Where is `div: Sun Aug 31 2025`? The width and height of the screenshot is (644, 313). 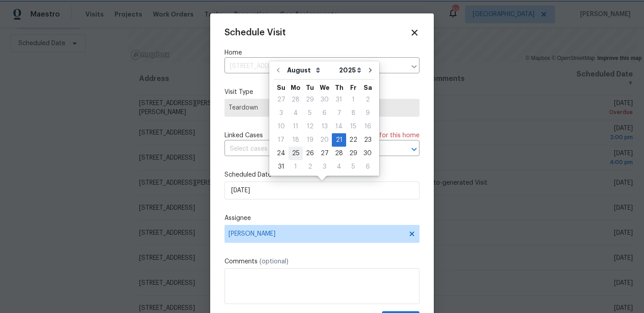
div: Sun Aug 31 2025 is located at coordinates (281, 167).